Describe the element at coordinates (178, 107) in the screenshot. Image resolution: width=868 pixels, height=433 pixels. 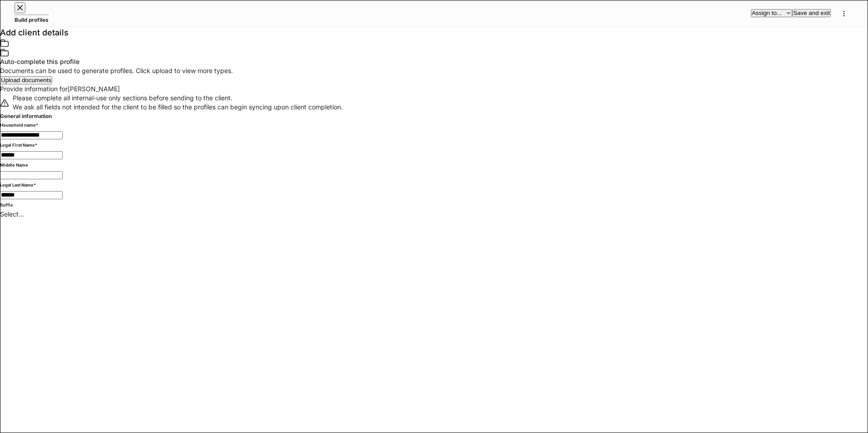
I see `p: We ask all fields not intended for the client to be filled so the profiles can begin syncing upon...` at that location.